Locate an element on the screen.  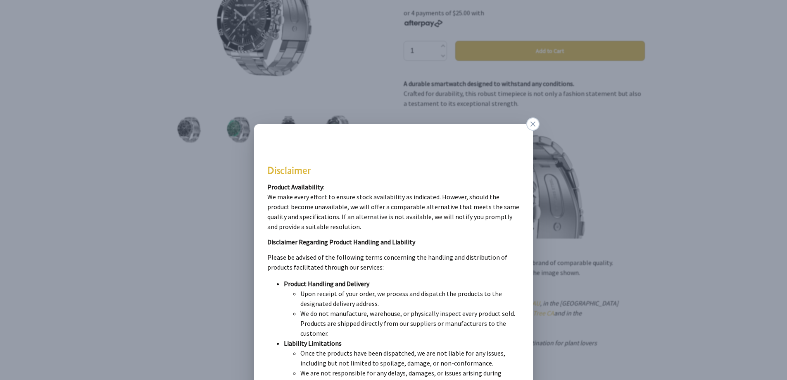
p: Please be advised of the following terms concerning the handling and distribution of products fac... is located at coordinates (393, 262).